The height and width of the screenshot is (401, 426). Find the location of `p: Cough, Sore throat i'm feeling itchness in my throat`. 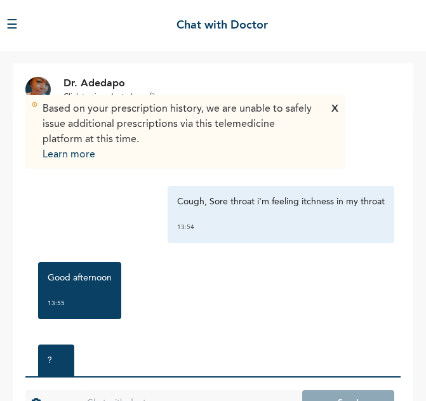

p: Cough, Sore throat i'm feeling itchness in my throat is located at coordinates (281, 202).